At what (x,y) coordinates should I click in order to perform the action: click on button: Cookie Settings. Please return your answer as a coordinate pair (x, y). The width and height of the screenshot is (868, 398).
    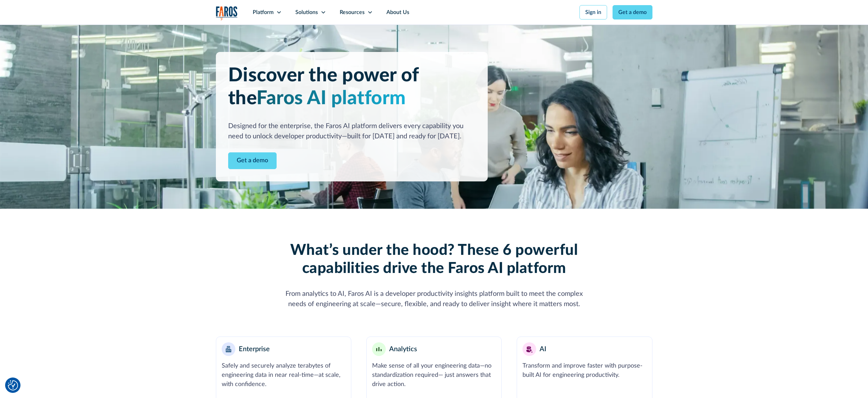
    Looking at the image, I should click on (13, 385).